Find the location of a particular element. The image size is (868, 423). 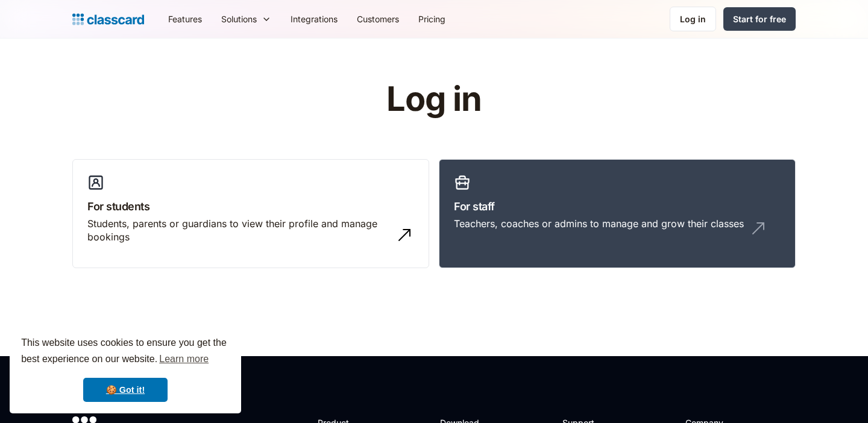

div: cookieconsent is located at coordinates (125, 368).